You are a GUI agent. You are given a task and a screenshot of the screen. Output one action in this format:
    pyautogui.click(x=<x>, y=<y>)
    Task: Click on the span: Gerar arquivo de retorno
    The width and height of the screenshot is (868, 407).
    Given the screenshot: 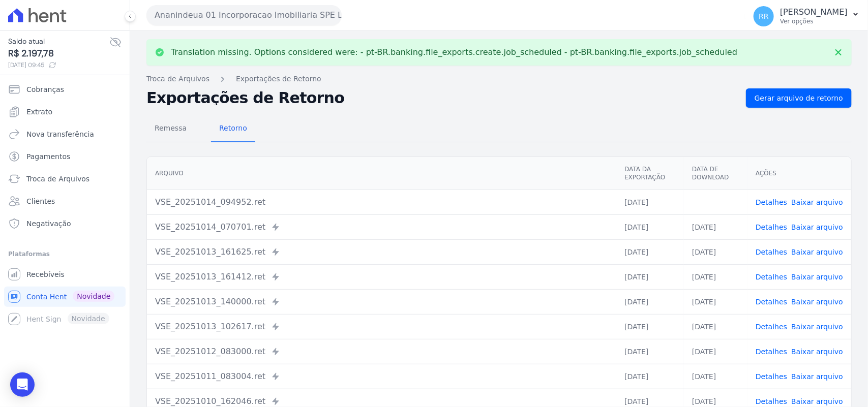 What is the action you would take?
    pyautogui.click(x=799, y=98)
    